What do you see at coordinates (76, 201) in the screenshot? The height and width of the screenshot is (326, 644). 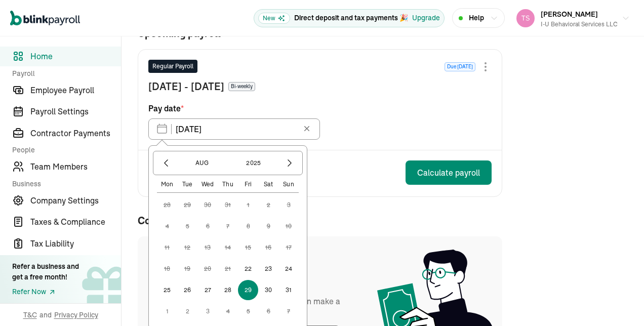 I see `span: Company Settings` at bounding box center [76, 201].